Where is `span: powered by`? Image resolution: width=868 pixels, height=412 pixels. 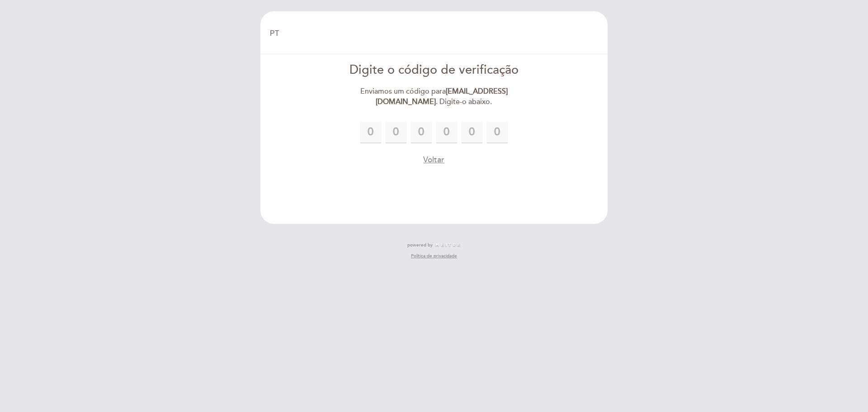 span: powered by is located at coordinates (420, 245).